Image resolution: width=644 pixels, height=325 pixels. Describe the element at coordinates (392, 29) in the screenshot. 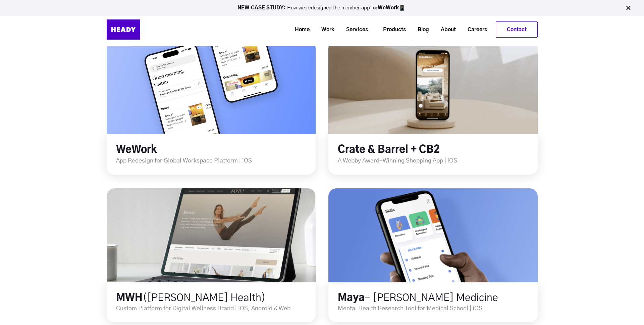

I see `a: Products` at that location.